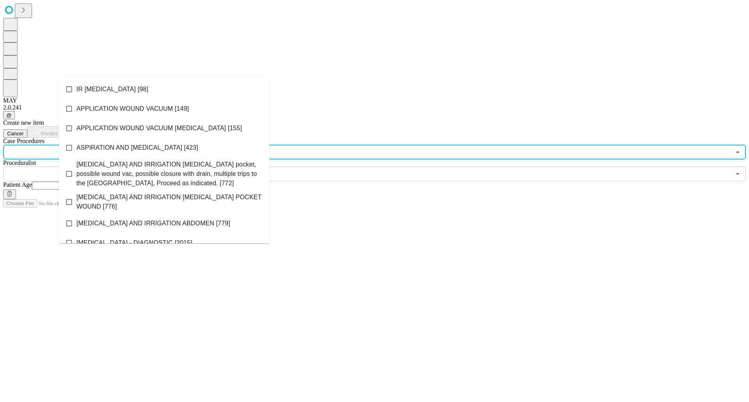 This screenshot has width=749, height=402. What do you see at coordinates (20, 163) in the screenshot?
I see `span: Proceduralist` at bounding box center [20, 163].